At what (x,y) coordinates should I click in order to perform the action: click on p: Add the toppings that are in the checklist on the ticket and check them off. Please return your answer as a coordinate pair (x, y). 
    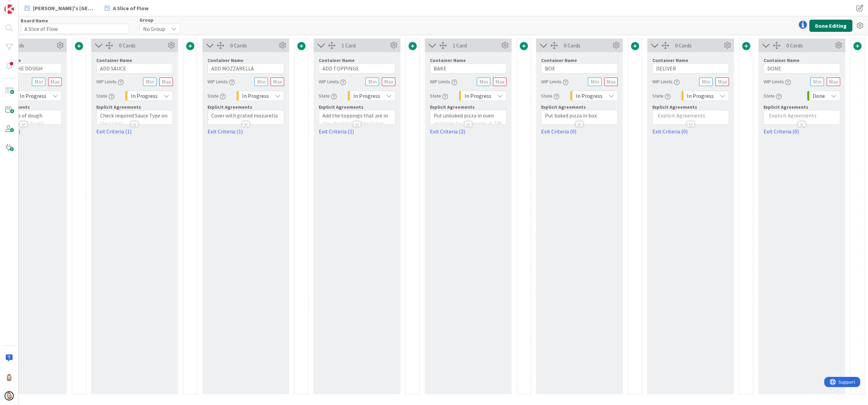
    Looking at the image, I should click on (357, 124).